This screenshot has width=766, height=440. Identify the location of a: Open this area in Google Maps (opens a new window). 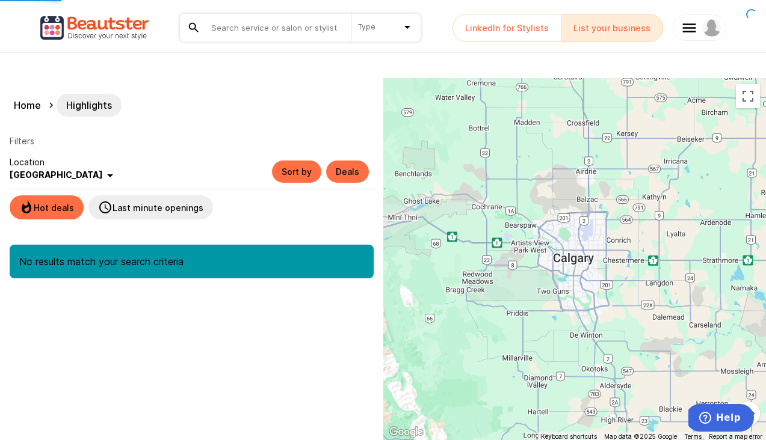
(406, 432).